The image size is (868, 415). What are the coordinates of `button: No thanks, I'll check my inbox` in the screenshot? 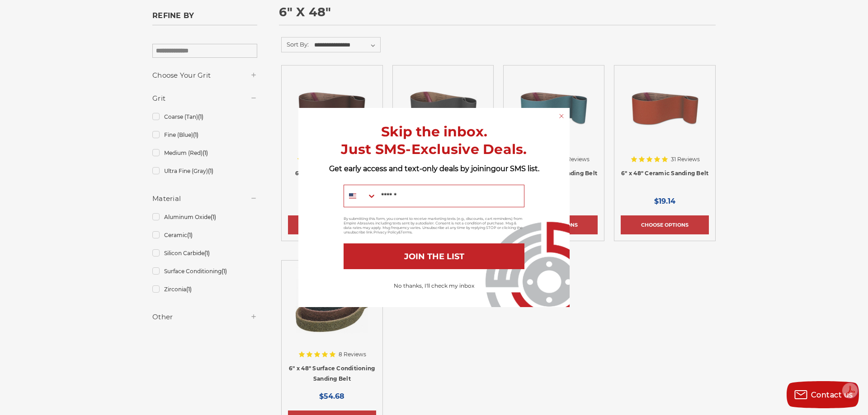 It's located at (434, 286).